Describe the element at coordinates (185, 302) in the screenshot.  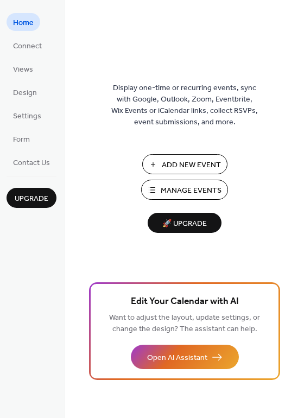
I see `span: Edit Your Calendar with AI` at that location.